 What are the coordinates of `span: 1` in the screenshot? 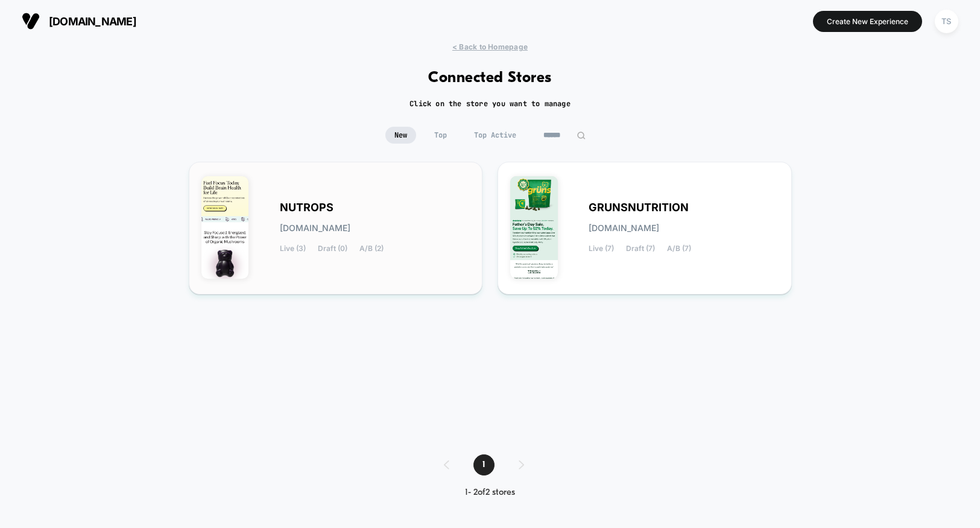 It's located at (484, 465).